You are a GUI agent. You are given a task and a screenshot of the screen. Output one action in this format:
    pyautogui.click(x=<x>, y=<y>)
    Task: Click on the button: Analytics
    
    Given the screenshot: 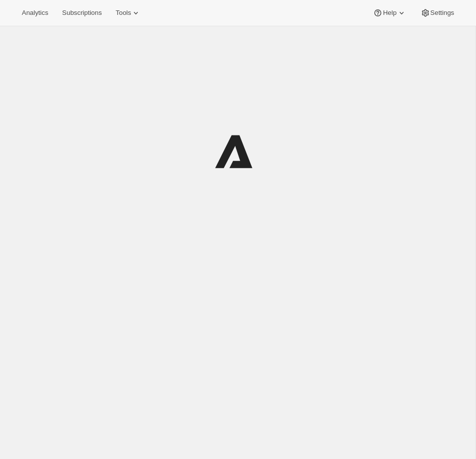 What is the action you would take?
    pyautogui.click(x=35, y=13)
    